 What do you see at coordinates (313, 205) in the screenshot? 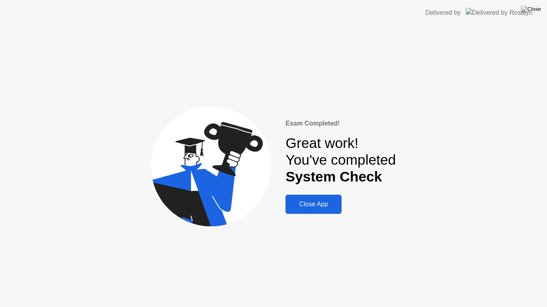
I see `button: Close App` at bounding box center [313, 205].